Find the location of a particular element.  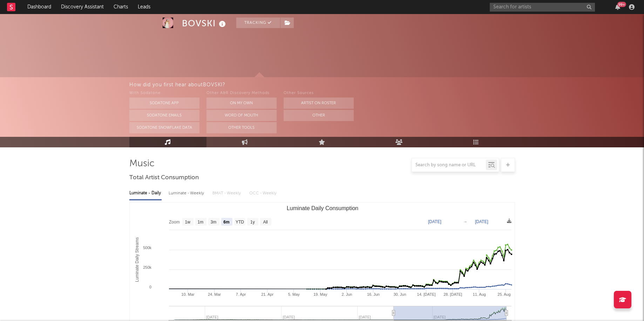

text: YTD is located at coordinates (240, 222).